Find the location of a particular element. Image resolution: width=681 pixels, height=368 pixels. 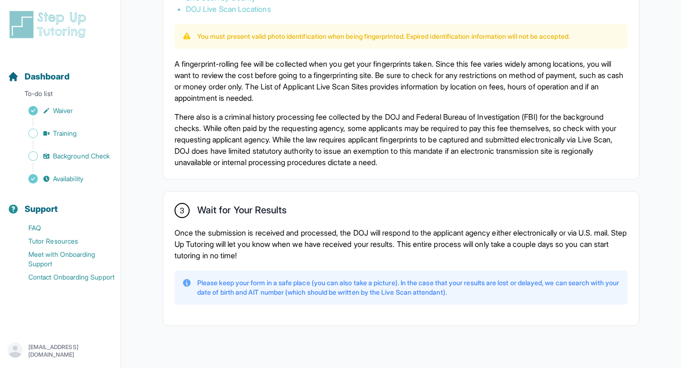

p: Please keep your form in a safe place (you can also take a picture). In the case that your result... is located at coordinates (409, 288).